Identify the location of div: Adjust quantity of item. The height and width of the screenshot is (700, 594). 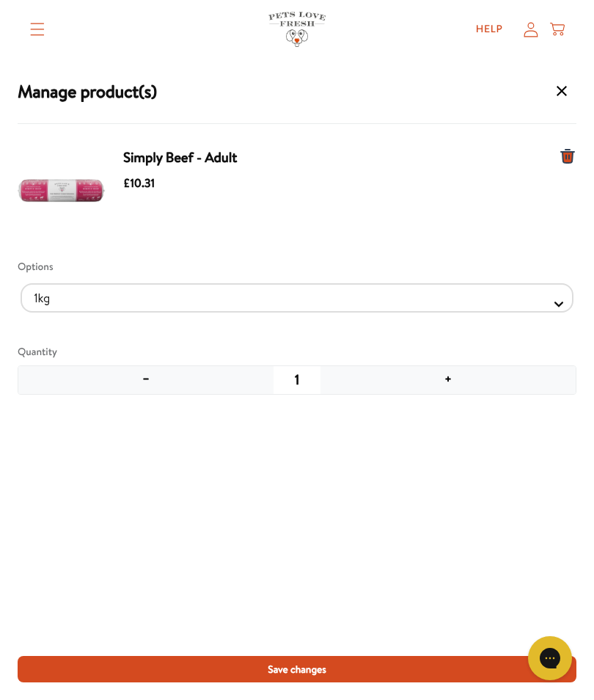
(297, 380).